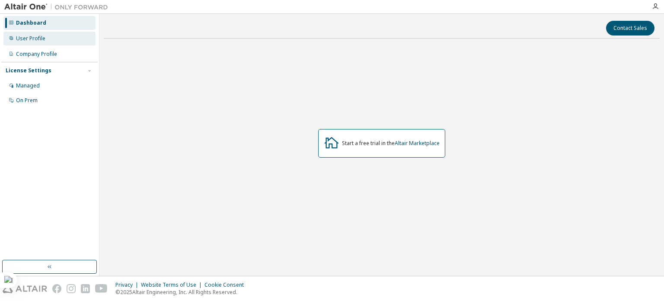  I want to click on div: Website Terms of Use, so click(173, 285).